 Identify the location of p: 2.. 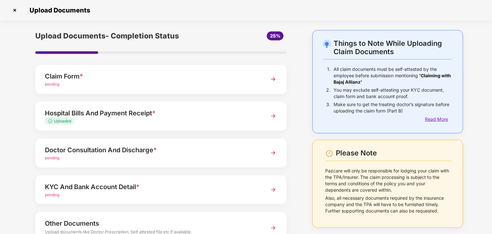
(328, 93).